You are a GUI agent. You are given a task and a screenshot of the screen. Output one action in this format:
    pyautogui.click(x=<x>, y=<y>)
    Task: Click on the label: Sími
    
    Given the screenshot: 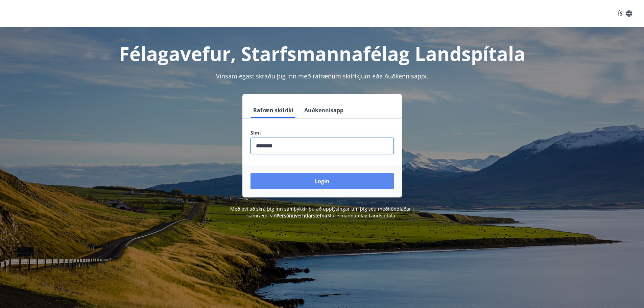 What is the action you would take?
    pyautogui.click(x=322, y=133)
    